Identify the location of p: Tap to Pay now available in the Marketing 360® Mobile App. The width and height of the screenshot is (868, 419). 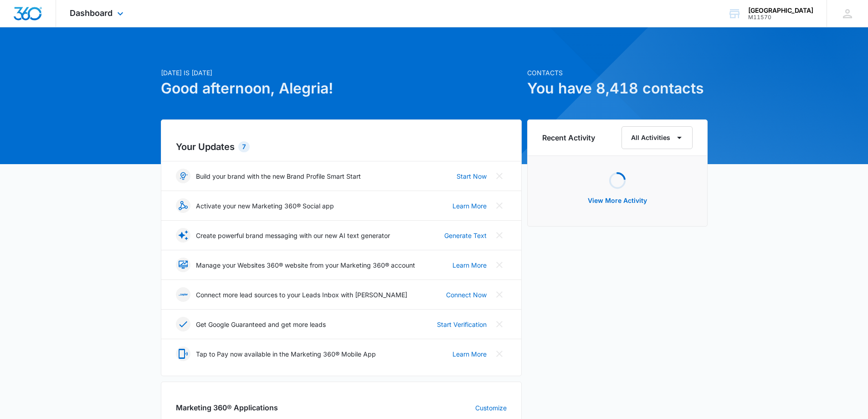
(286, 353).